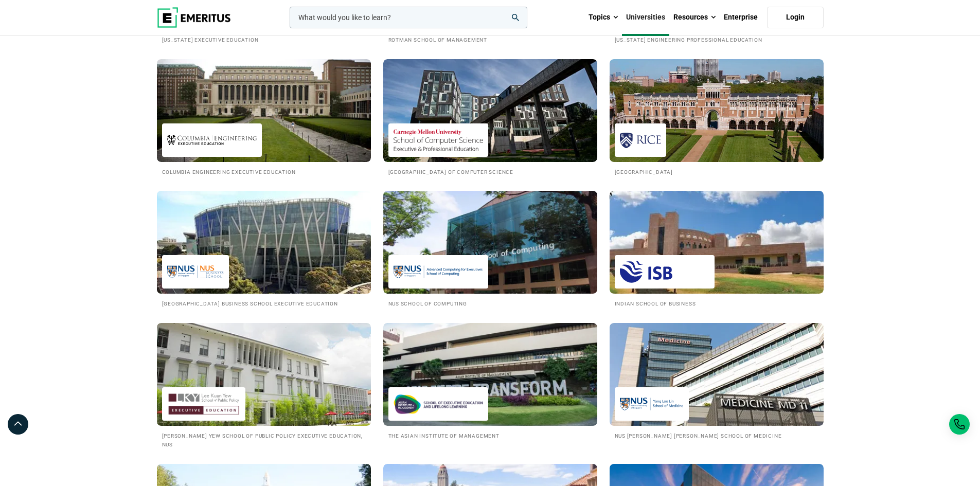 The height and width of the screenshot is (486, 980). Describe the element at coordinates (196, 272) in the screenshot. I see `img: National University of Singapore Business School Executive Education` at that location.